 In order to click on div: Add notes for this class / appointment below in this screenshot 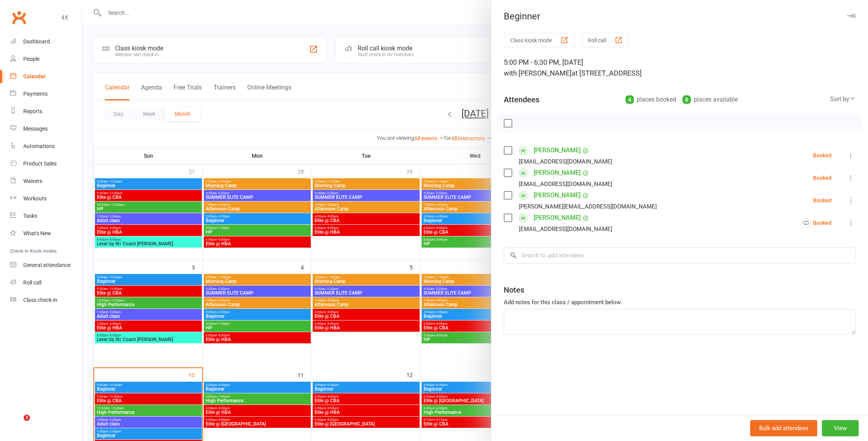, I will do `click(679, 303)`.